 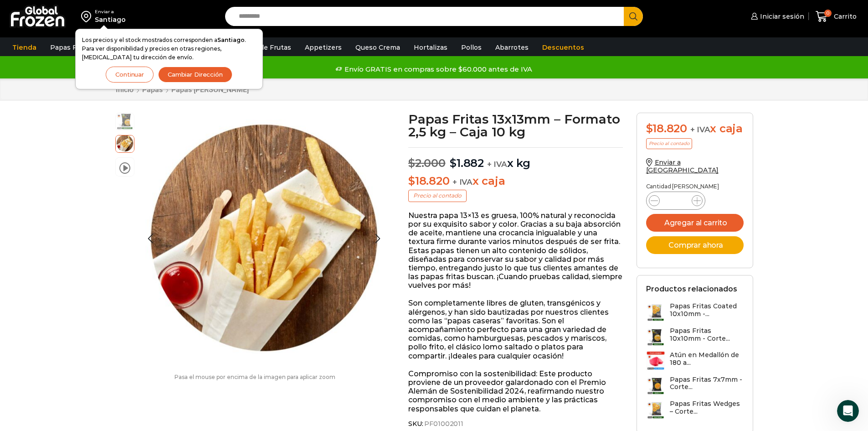 What do you see at coordinates (695, 129) in the screenshot?
I see `div: x caja` at bounding box center [695, 129].